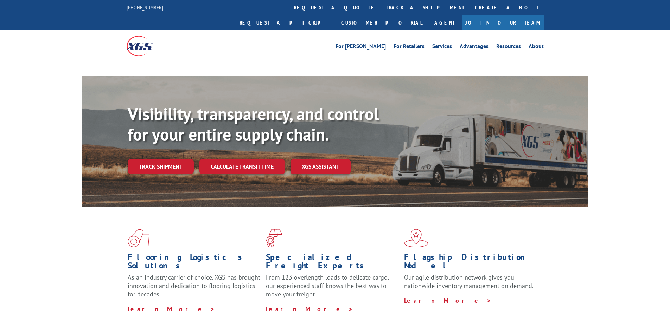 This screenshot has height=320, width=670. I want to click on img: xgs-icon-flagship-distribution-model-red, so click(416, 238).